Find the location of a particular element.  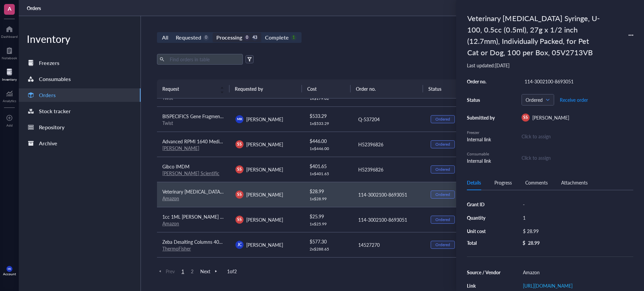

a: Dashboard is located at coordinates (9, 31).